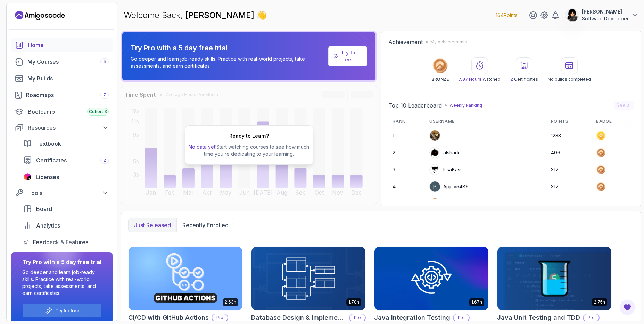 Image resolution: width=644 pixels, height=324 pixels. Describe the element at coordinates (195, 15) in the screenshot. I see `p: Welcome Back,` at that location.